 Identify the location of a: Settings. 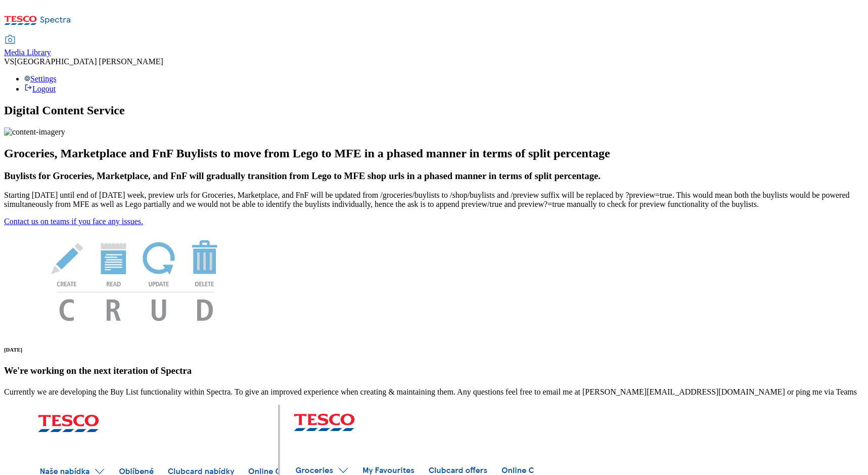
(41, 79).